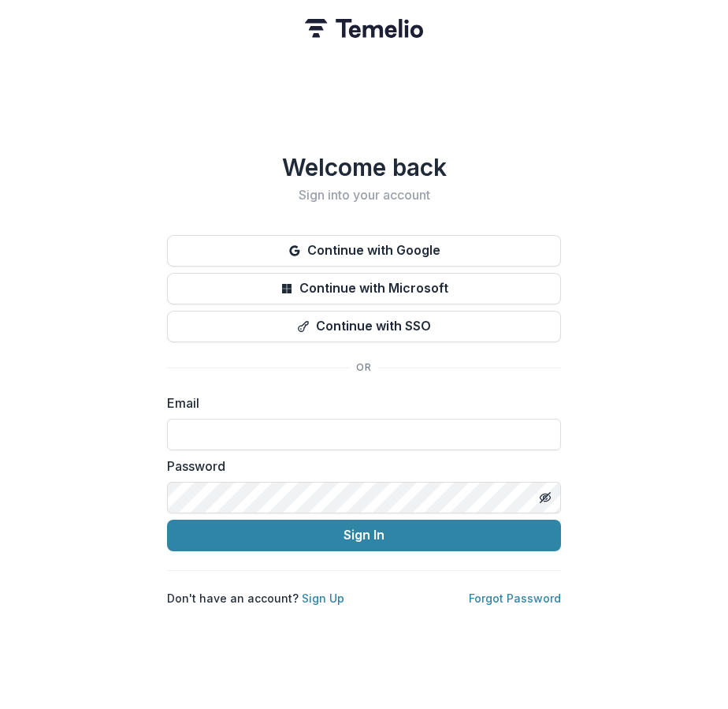 This screenshot has height=709, width=728. I want to click on button: Continue with Microsoft, so click(364, 288).